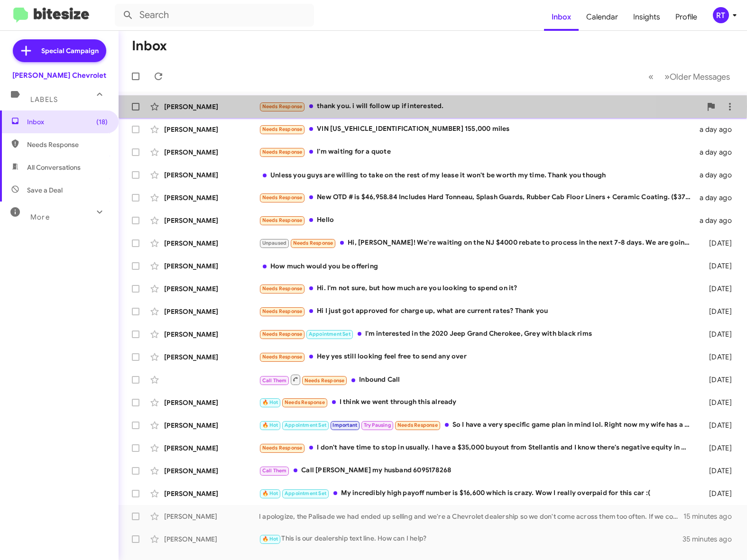 The width and height of the screenshot is (747, 560). What do you see at coordinates (477, 493) in the screenshot?
I see `div: My incredibly high payoff number is $16,600 which is crazy. Wow I really overpaid for this car :(` at bounding box center [477, 493].